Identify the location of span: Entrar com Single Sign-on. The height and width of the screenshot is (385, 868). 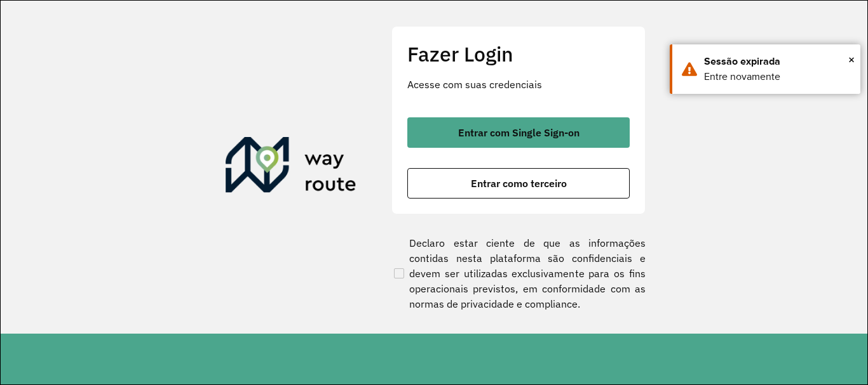
(518, 132).